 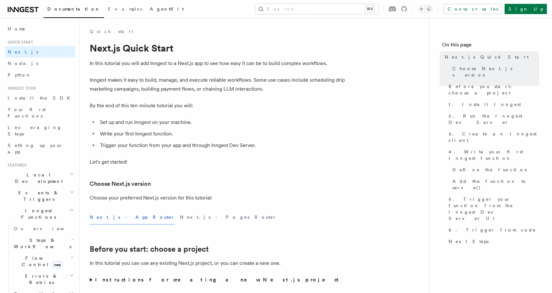 What do you see at coordinates (37, 196) in the screenshot?
I see `span: Events & Triggers` at bounding box center [37, 196].